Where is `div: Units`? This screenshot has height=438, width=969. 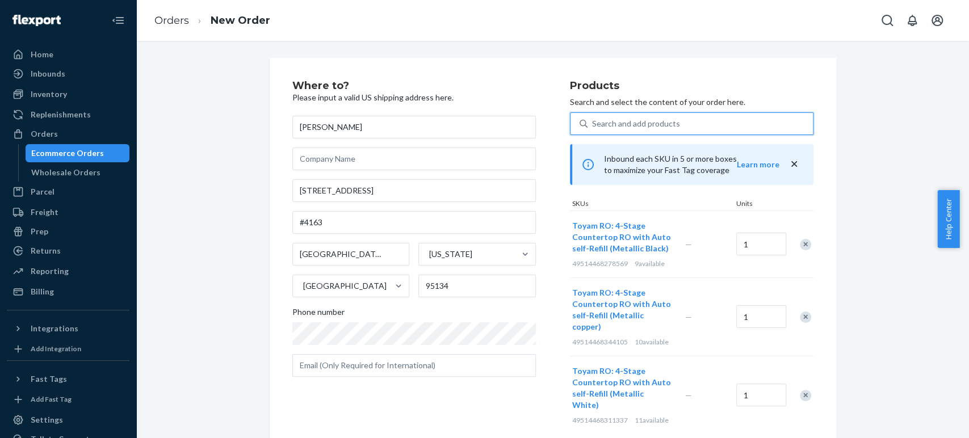 div: Units is located at coordinates (760, 204).